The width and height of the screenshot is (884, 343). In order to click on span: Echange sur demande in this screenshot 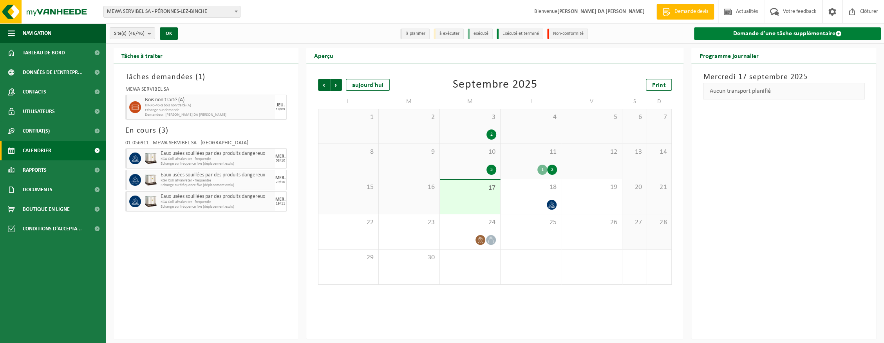, I will do `click(209, 110)`.